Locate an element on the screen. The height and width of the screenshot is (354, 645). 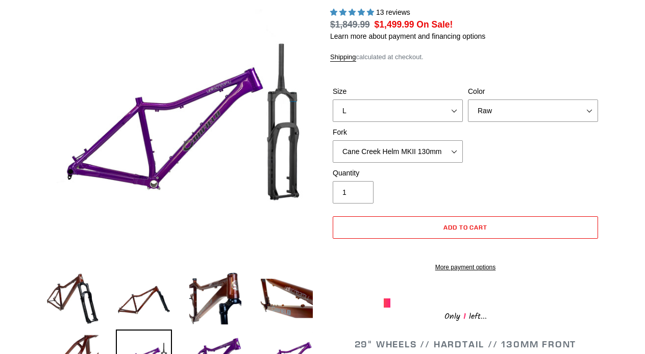
label: Quantity is located at coordinates (397, 173).